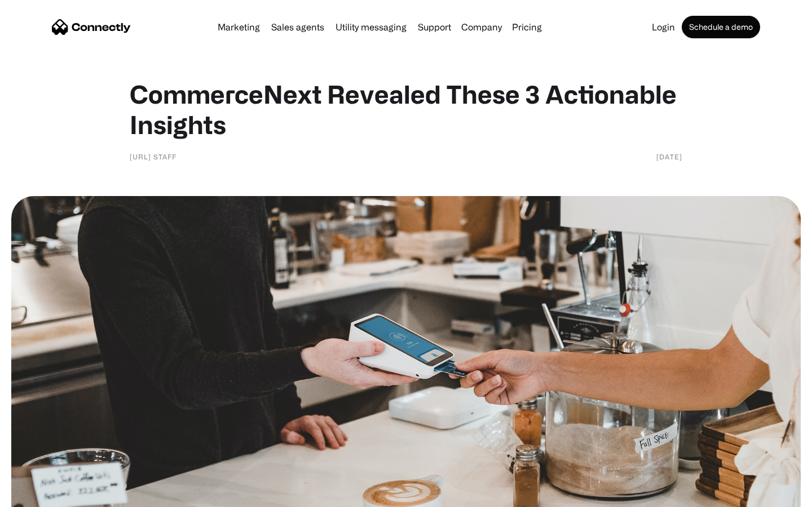  What do you see at coordinates (239, 27) in the screenshot?
I see `a: Marketing` at bounding box center [239, 27].